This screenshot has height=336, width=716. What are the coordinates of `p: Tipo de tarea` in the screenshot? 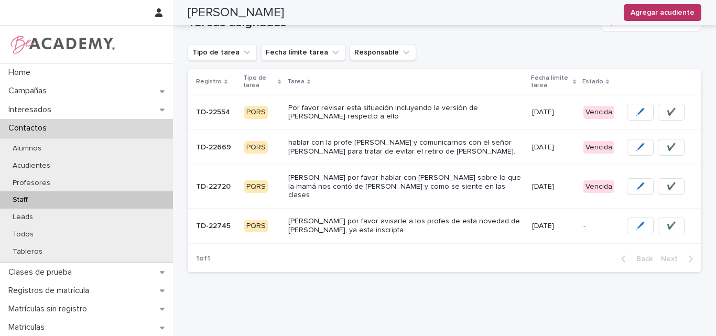 It's located at (259, 82).